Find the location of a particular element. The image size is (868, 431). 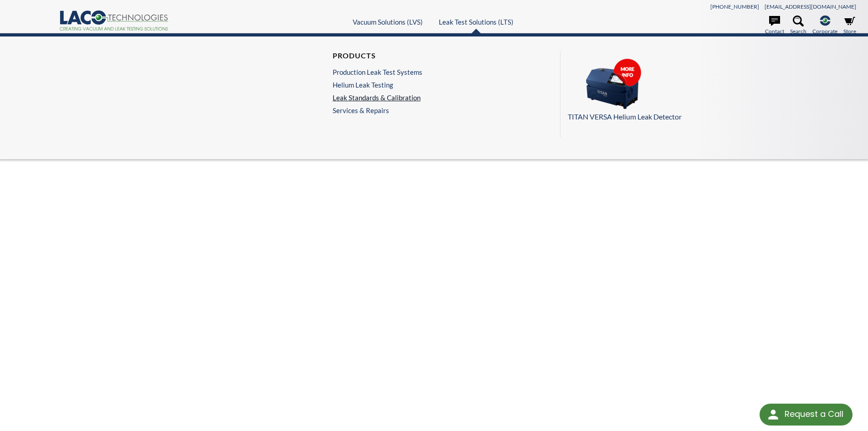

a: Helium Leak Testing is located at coordinates (378, 85).